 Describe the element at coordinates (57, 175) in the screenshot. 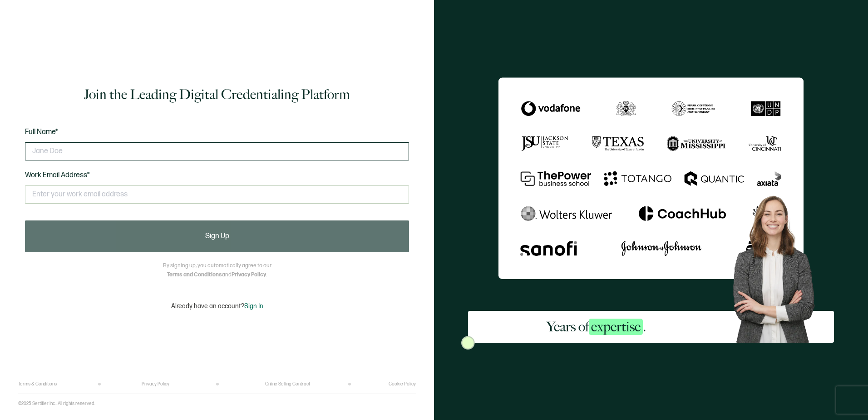

I see `span: Work Email Address*` at that location.